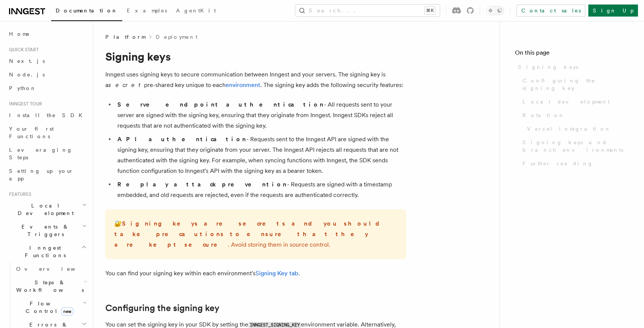  I want to click on a: Signing keys and branch environments, so click(574, 146).